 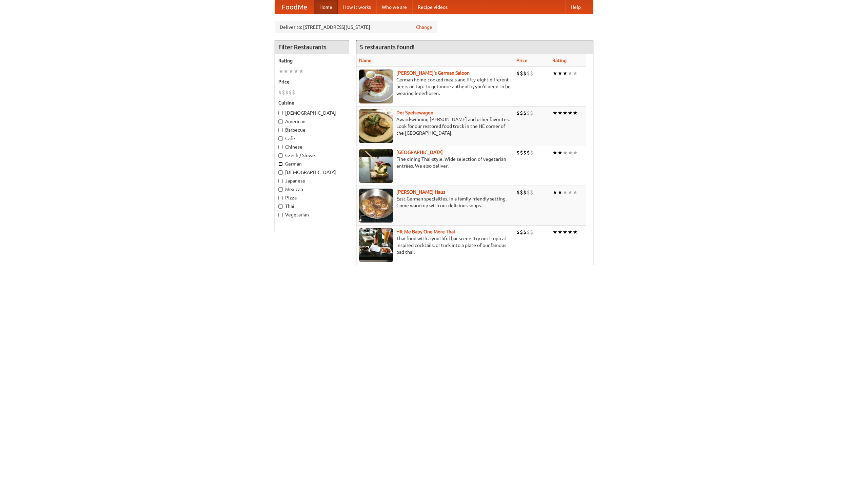 I want to click on ng-pluralize: 5 restaurants found!, so click(x=388, y=46).